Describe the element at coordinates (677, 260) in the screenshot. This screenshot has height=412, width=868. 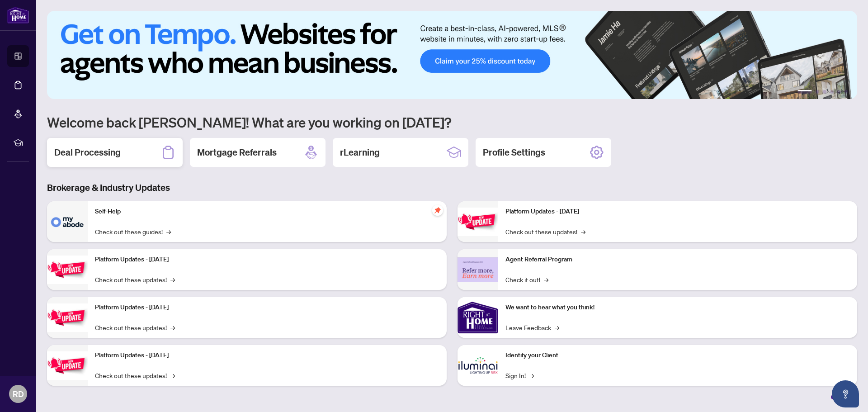
I see `p: Agent Referral Program` at that location.